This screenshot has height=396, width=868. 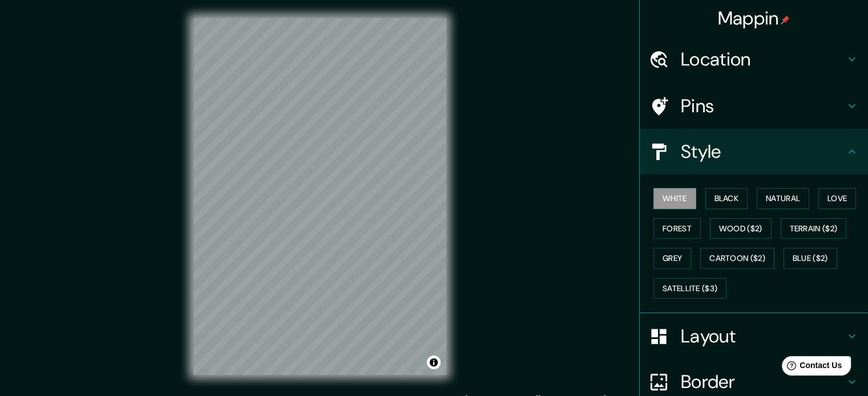 What do you see at coordinates (763, 152) in the screenshot?
I see `h4: Style` at bounding box center [763, 152].